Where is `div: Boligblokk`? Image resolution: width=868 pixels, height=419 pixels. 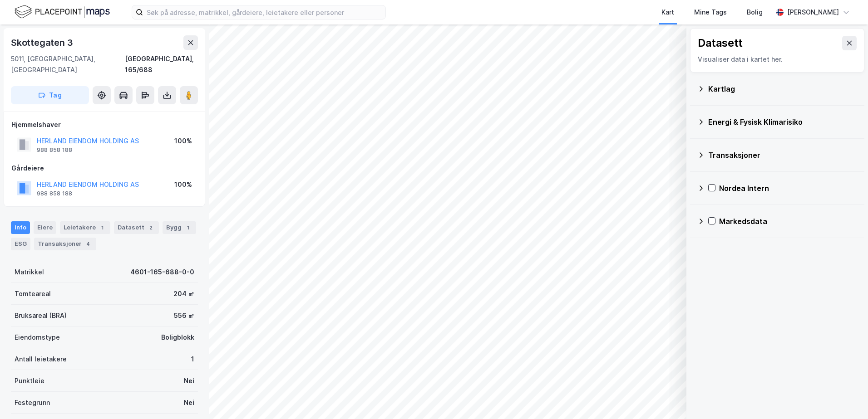
div: Boligblokk is located at coordinates (178, 338).